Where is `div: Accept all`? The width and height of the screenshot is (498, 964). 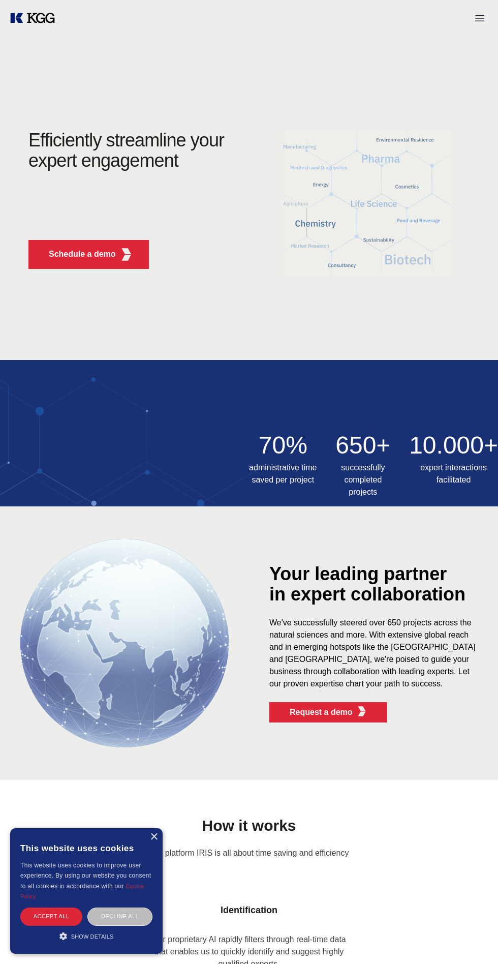 div: Accept all is located at coordinates (51, 916).